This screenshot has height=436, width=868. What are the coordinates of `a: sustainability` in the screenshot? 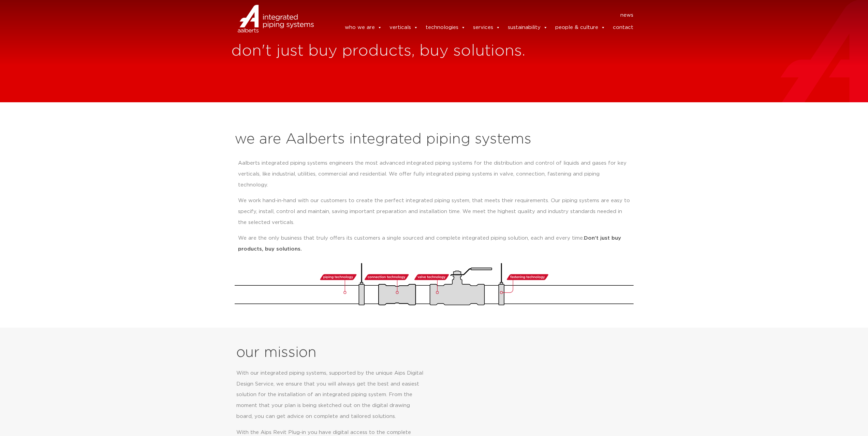 It's located at (527, 27).